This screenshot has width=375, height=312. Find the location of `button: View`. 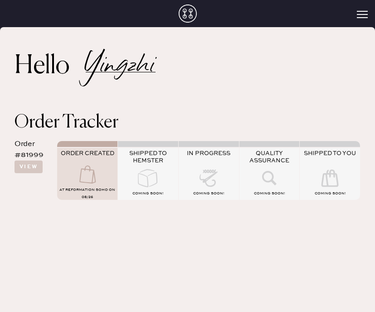

button: View is located at coordinates (29, 167).